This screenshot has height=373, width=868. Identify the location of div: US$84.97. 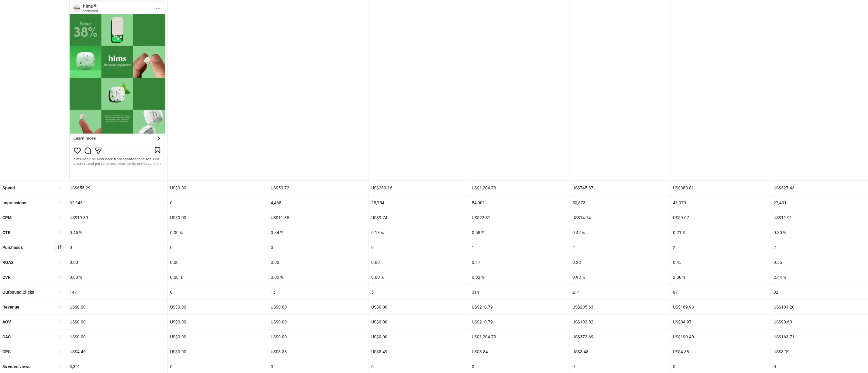
(721, 322).